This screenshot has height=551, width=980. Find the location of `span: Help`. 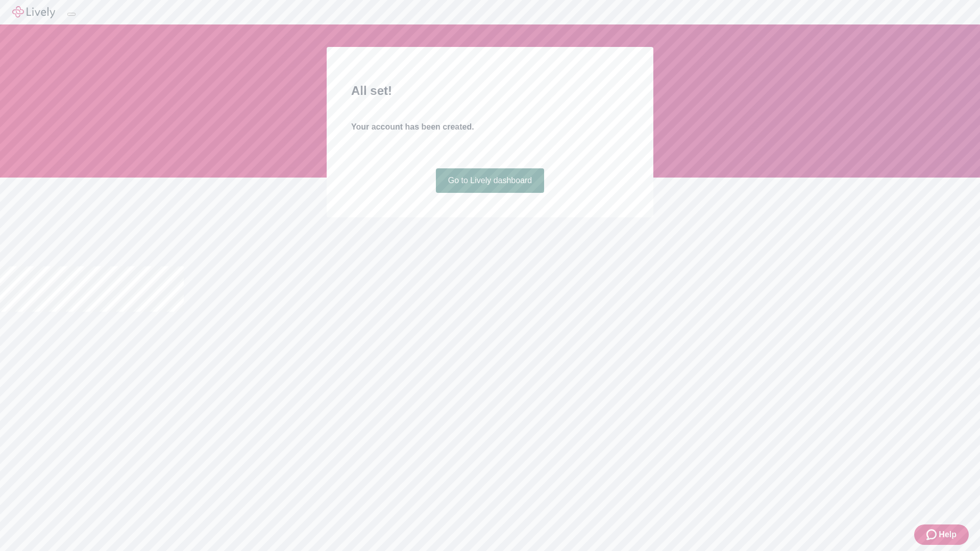

span: Help is located at coordinates (948, 535).